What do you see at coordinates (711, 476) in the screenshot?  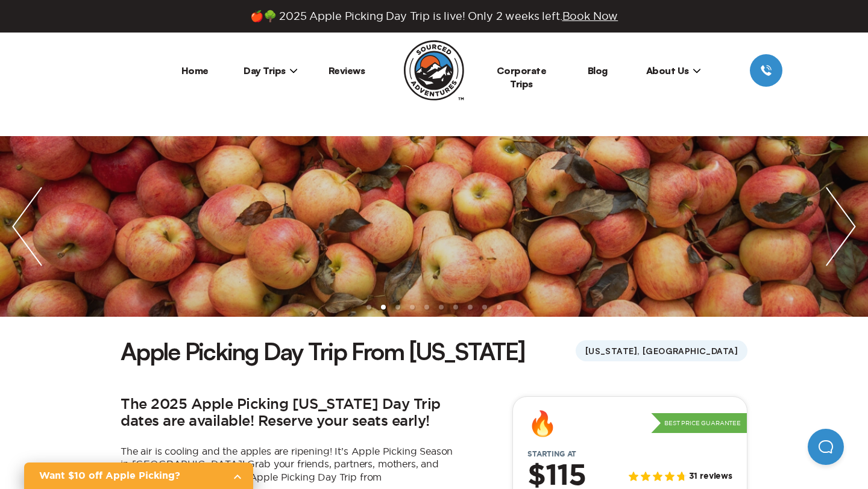 I see `span: 31 reviews` at bounding box center [711, 476].